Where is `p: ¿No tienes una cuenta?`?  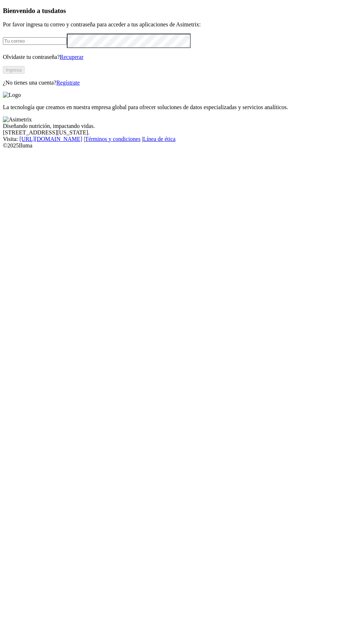
p: ¿No tienes una cuenta? is located at coordinates (177, 83).